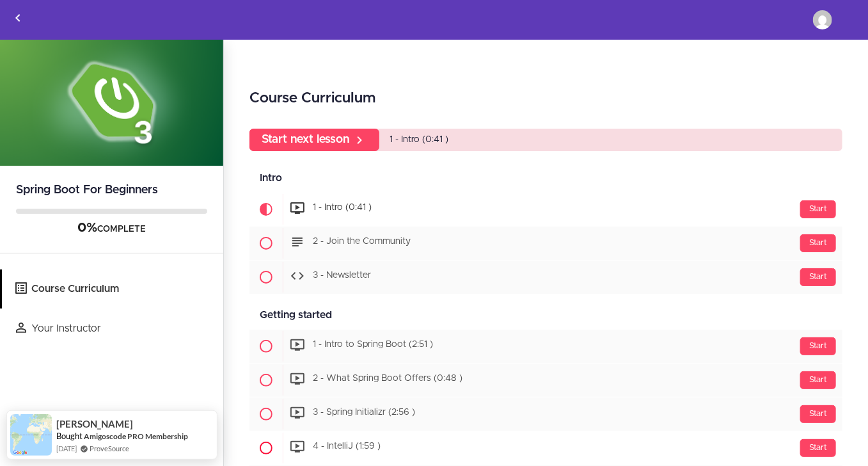  Describe the element at coordinates (111, 228) in the screenshot. I see `div: COMPLETE` at that location.